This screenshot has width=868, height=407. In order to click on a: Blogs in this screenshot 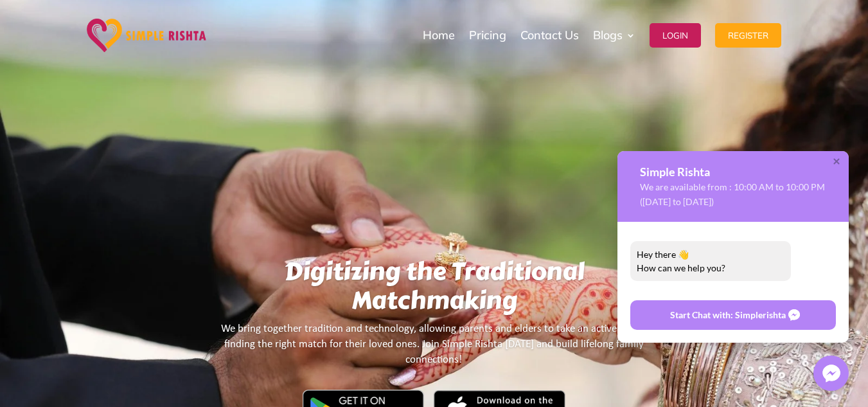, I will do `click(614, 35)`.